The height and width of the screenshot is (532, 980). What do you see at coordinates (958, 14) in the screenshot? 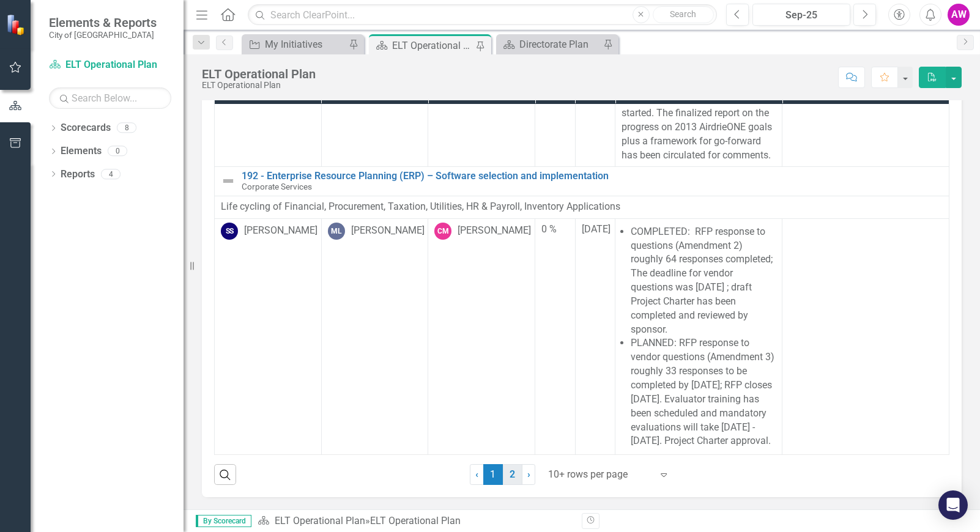
I see `button: AW` at bounding box center [958, 14].